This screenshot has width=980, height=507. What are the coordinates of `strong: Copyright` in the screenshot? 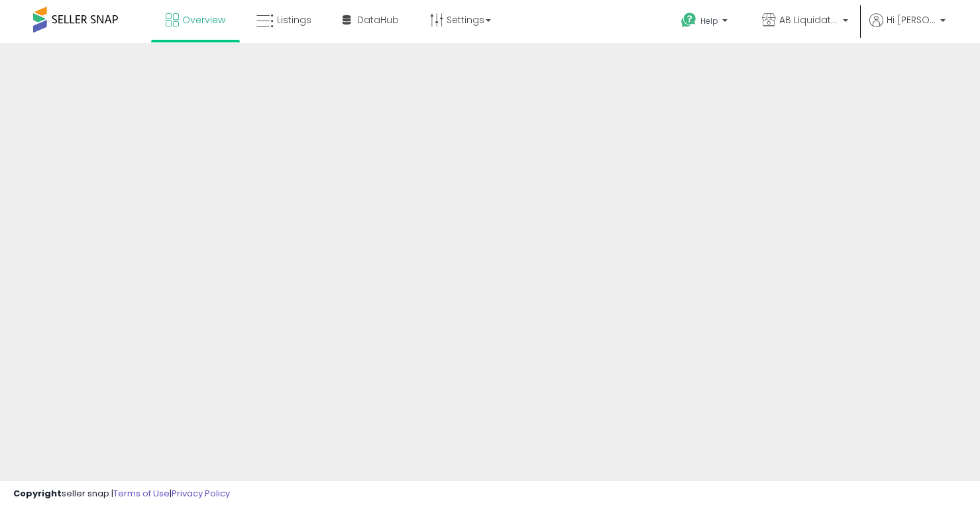 It's located at (37, 494).